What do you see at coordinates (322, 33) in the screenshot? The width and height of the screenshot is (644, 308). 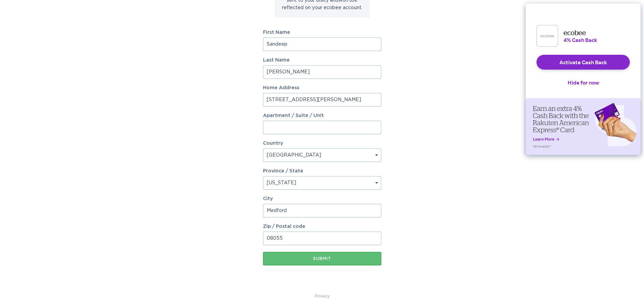 I see `label: First Name` at bounding box center [322, 33].